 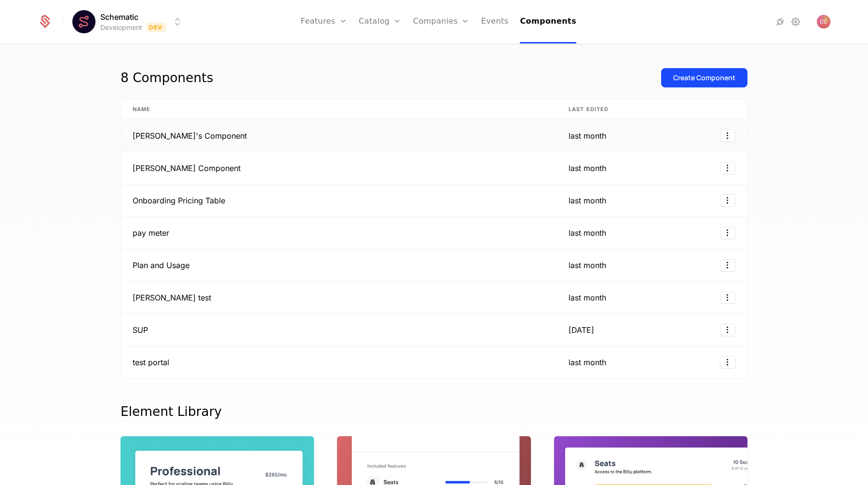 What do you see at coordinates (796, 21) in the screenshot?
I see `a: Settings` at bounding box center [796, 21].